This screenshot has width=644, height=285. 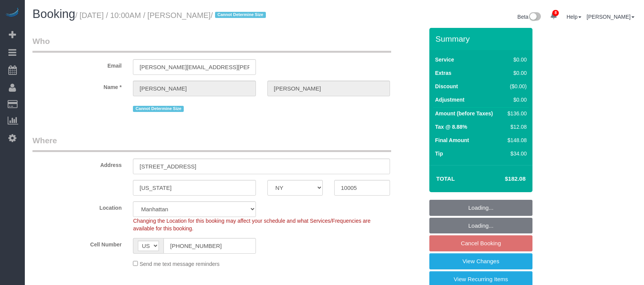 What do you see at coordinates (450, 99) in the screenshot?
I see `label: Adjustment` at bounding box center [450, 99].